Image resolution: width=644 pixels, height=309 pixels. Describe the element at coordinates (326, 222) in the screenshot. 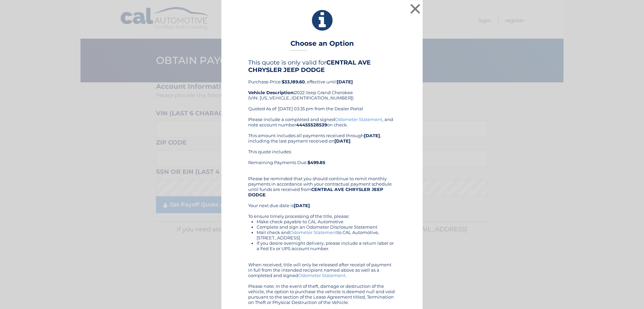

I see `li: Make check payable to CAL Automotive` at that location.